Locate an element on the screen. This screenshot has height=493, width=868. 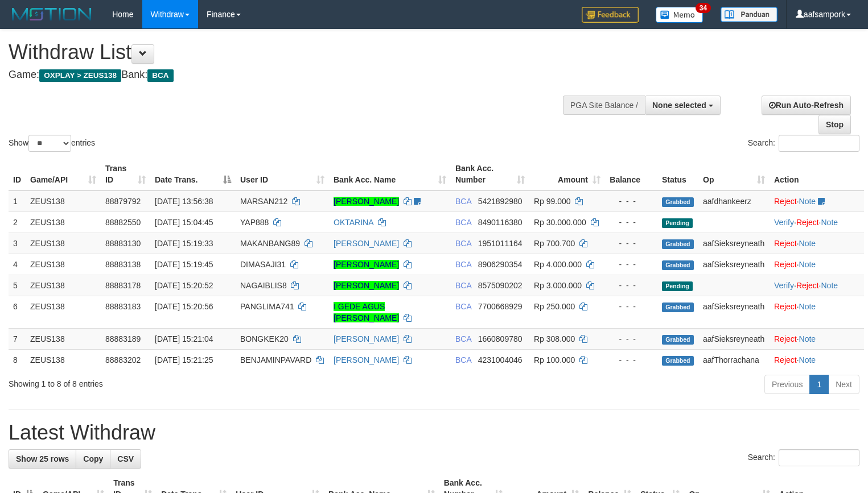
h4: Game: Bank: is located at coordinates (288, 75).